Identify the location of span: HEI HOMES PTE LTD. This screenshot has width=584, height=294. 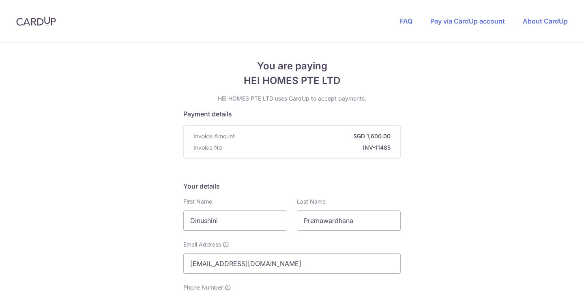
(292, 81).